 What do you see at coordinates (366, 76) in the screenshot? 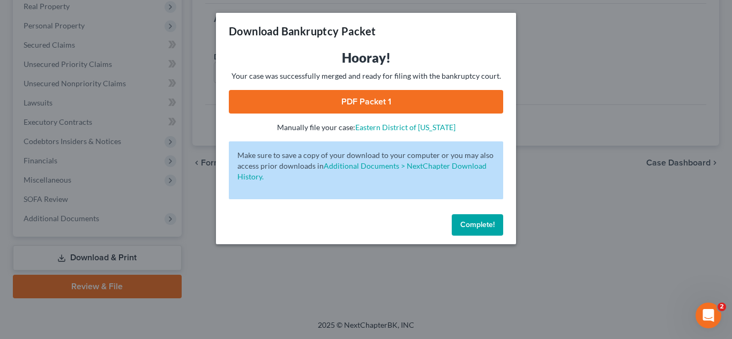
I see `p: Your case was successfully merged and ready for filing with the bankruptcy court.` at bounding box center [366, 76].